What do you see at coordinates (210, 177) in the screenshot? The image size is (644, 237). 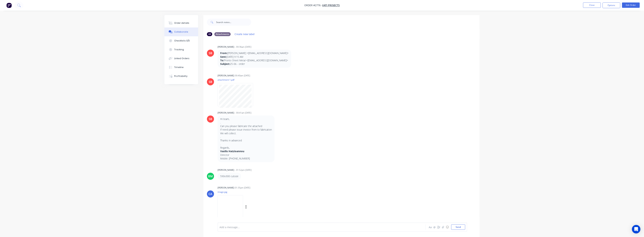 I see `div: BM` at bounding box center [210, 177].